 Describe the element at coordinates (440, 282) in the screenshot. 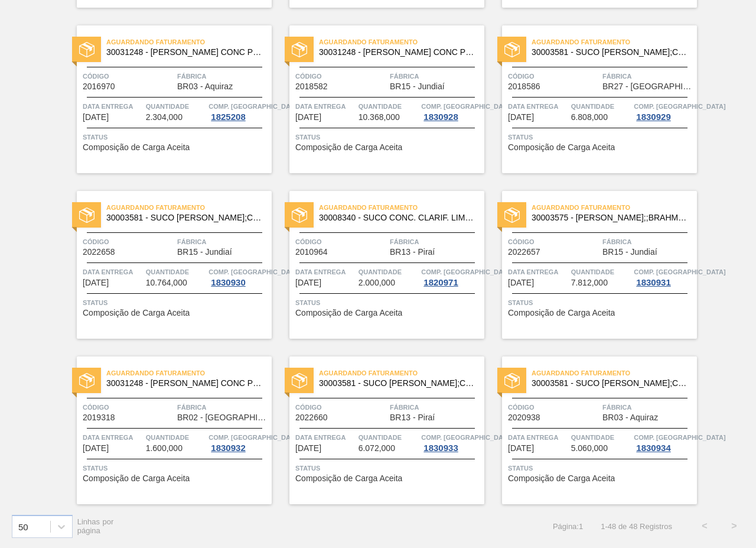

I see `div: 1820971` at that location.